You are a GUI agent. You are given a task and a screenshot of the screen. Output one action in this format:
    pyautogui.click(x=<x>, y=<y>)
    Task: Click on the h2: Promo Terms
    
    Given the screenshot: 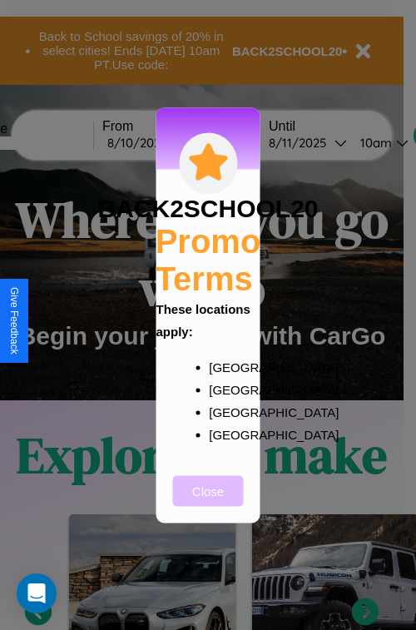 What is the action you would take?
    pyautogui.click(x=208, y=260)
    